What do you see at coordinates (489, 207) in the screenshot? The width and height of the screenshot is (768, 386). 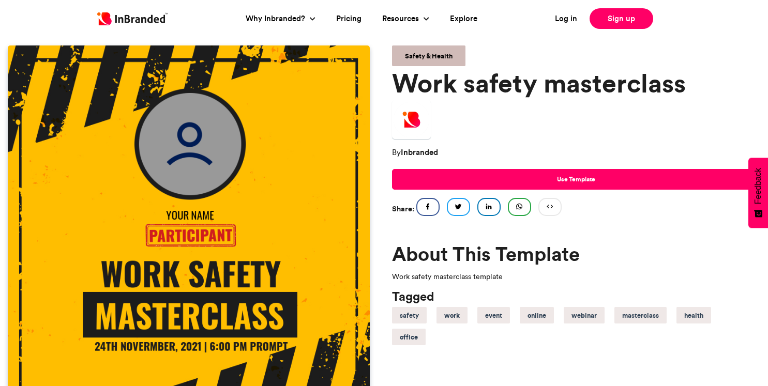 I see `a: Share on LinkedIn` at bounding box center [489, 207].